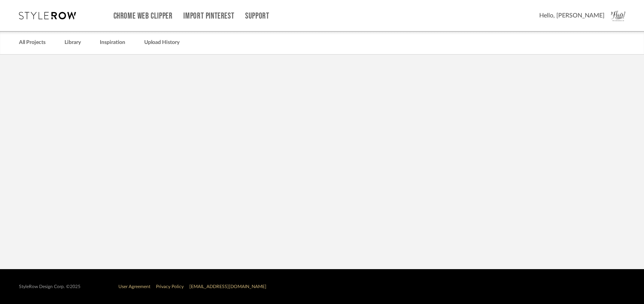 The height and width of the screenshot is (304, 644). Describe the element at coordinates (618, 15) in the screenshot. I see `img: avatar` at that location.